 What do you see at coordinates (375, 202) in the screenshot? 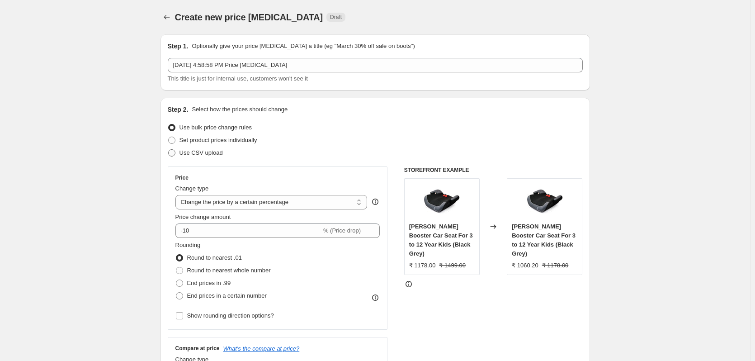
I see `div: help` at bounding box center [375, 202].